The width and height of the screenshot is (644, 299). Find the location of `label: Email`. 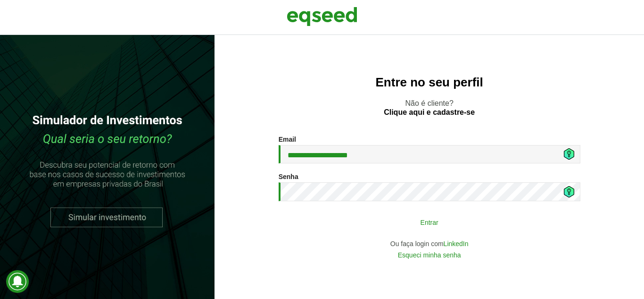

label: Email is located at coordinates (287, 139).